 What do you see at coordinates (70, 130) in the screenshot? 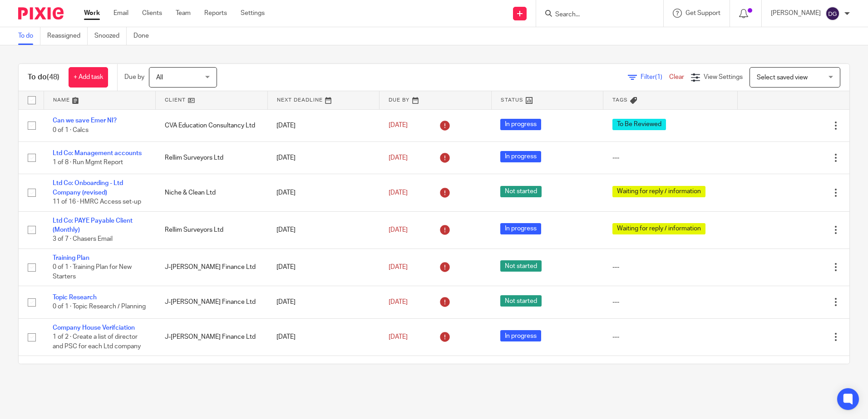
I see `span: 0 of 1 · Calcs` at bounding box center [70, 130].